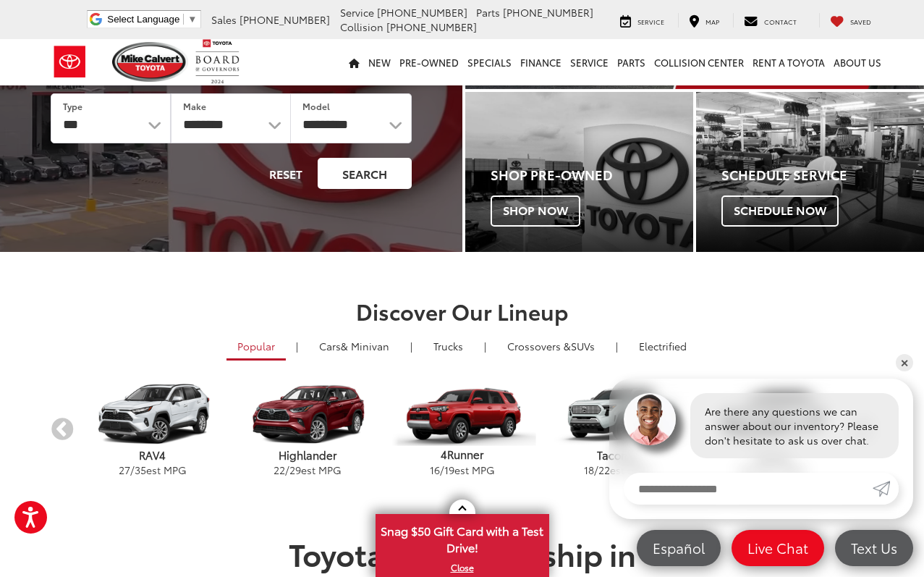  What do you see at coordinates (662, 346) in the screenshot?
I see `a: Electrified` at bounding box center [662, 346].